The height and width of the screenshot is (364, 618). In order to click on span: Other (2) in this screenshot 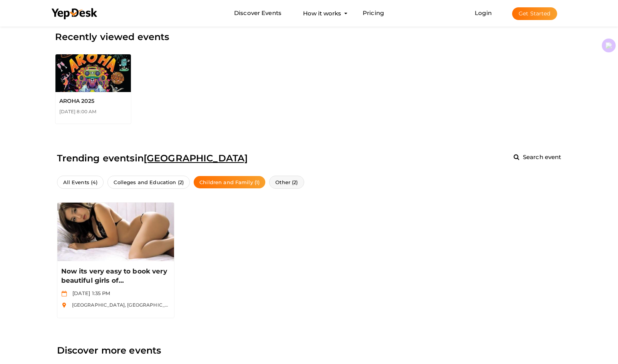, I will do `click(287, 182)`.